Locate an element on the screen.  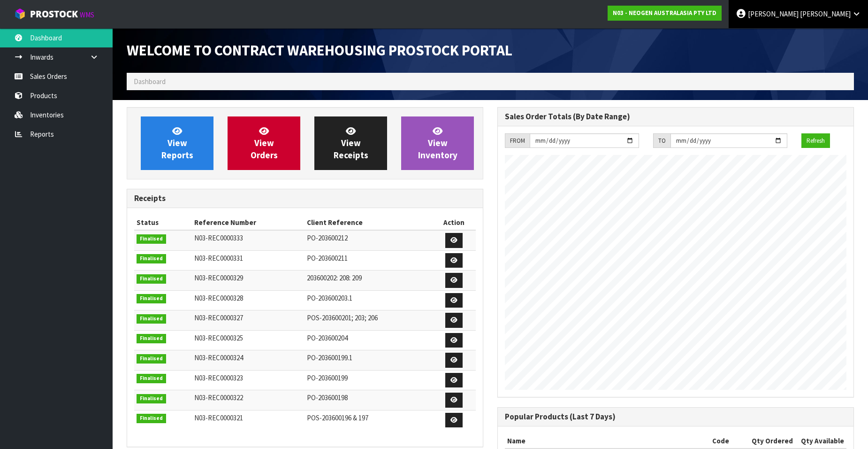
th: Client Reference is located at coordinates (368, 223).